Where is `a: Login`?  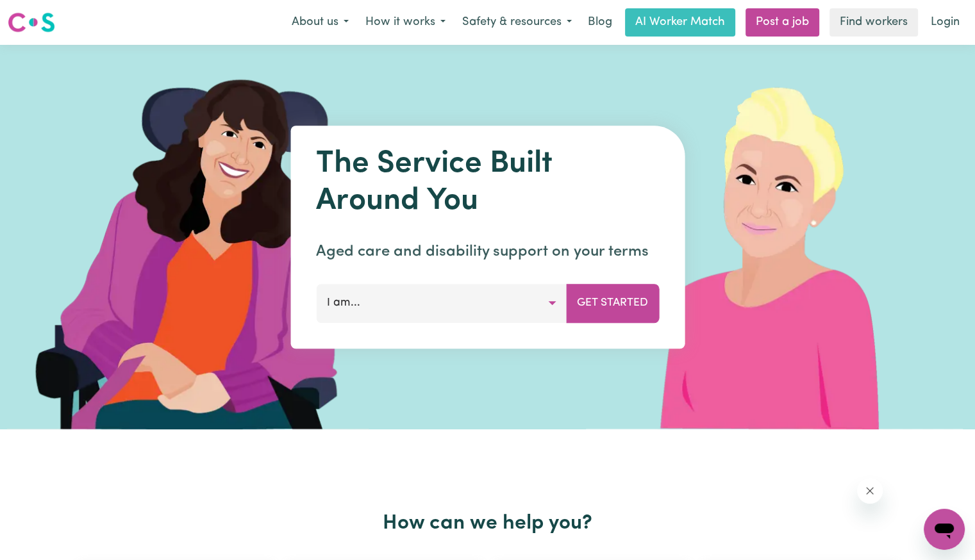 a: Login is located at coordinates (944, 22).